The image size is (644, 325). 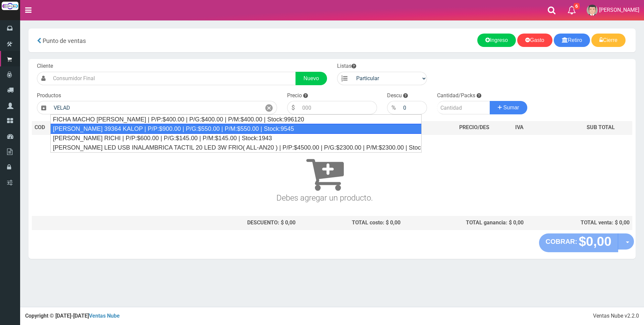 I want to click on span: Punto de ventas, so click(x=64, y=41).